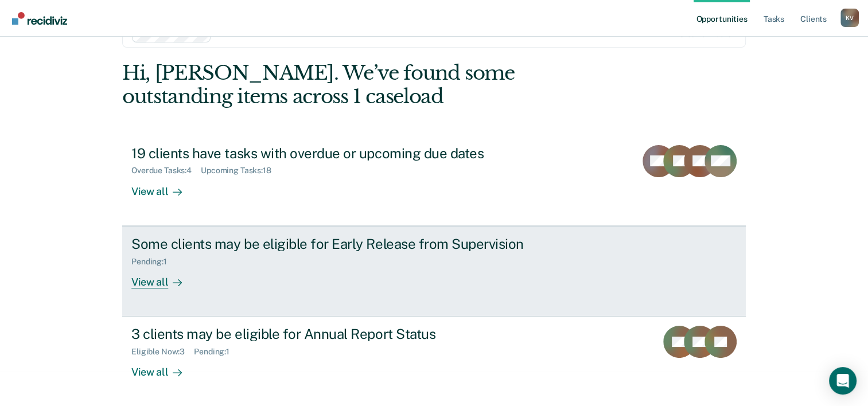 The image size is (868, 406). Describe the element at coordinates (850, 18) in the screenshot. I see `button: Profile dropdown button` at that location.